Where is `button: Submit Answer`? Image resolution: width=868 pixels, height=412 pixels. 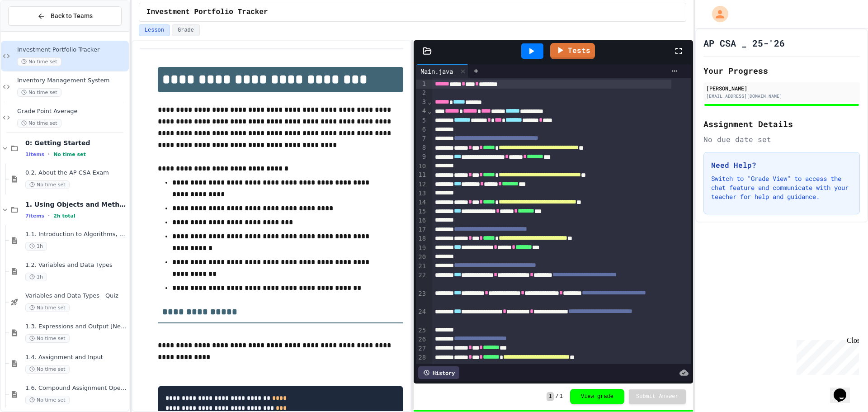 button: Submit Answer is located at coordinates (657, 397).